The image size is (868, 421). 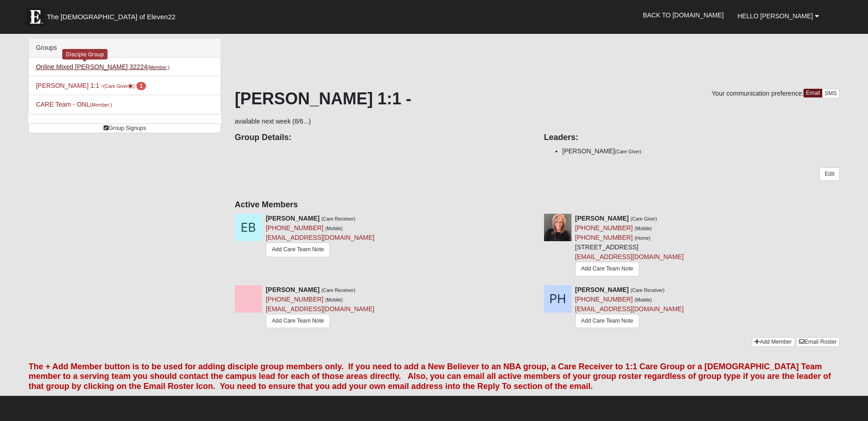 I want to click on div: Groups, so click(x=125, y=48).